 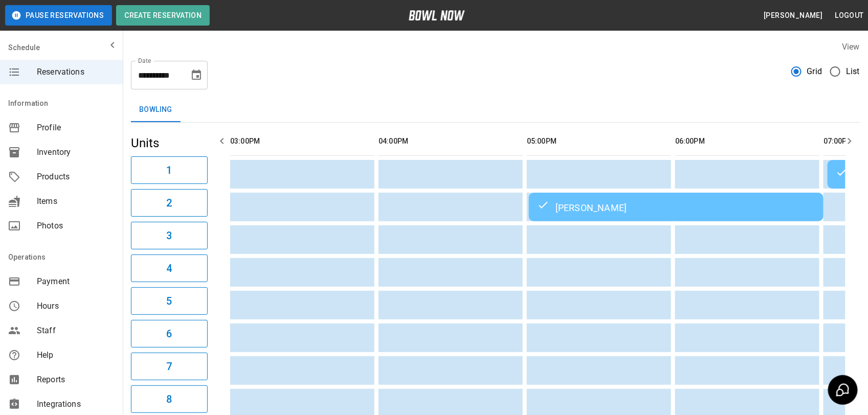 What do you see at coordinates (169, 334) in the screenshot?
I see `button: 6` at bounding box center [169, 334].